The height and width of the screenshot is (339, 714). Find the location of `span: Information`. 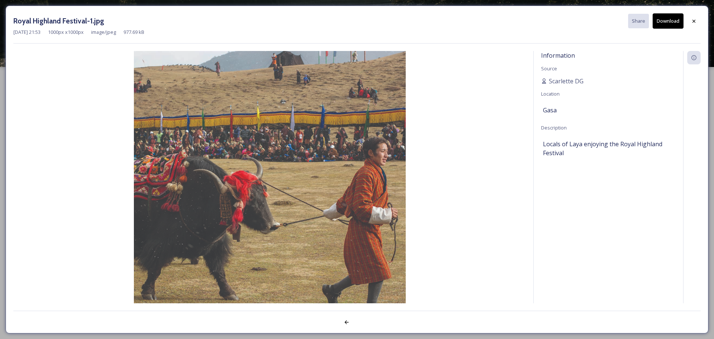

span: Information is located at coordinates (558, 55).